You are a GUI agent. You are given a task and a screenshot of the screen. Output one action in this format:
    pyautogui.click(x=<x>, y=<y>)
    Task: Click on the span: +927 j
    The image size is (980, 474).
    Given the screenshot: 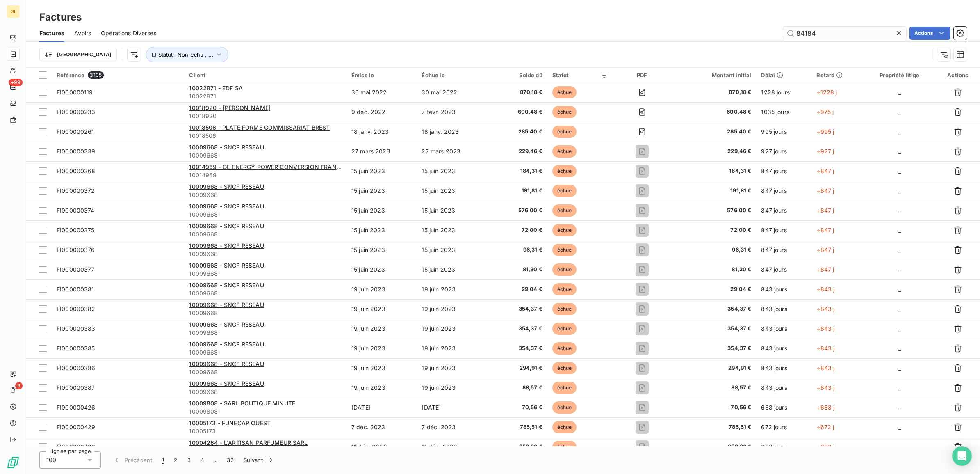 What is the action you would take?
    pyautogui.click(x=825, y=151)
    